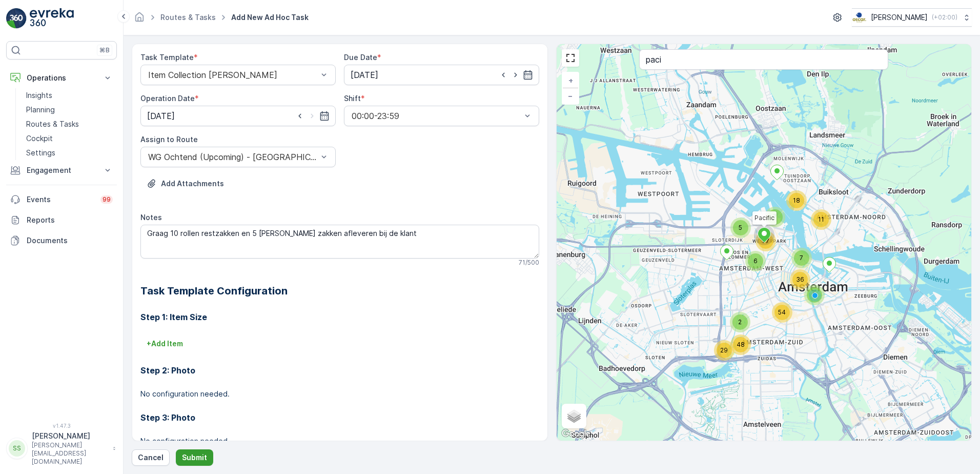  Describe the element at coordinates (69, 220) in the screenshot. I see `p: Reports` at that location.